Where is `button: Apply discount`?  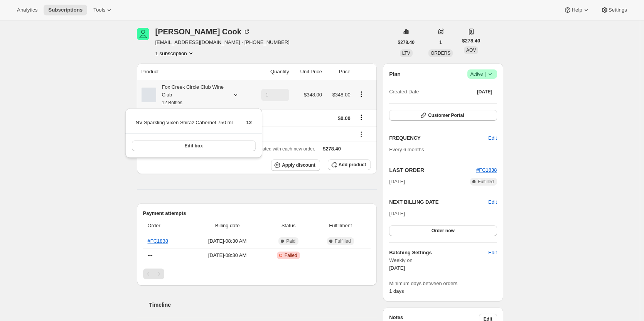 button: Apply discount is located at coordinates (295, 165).